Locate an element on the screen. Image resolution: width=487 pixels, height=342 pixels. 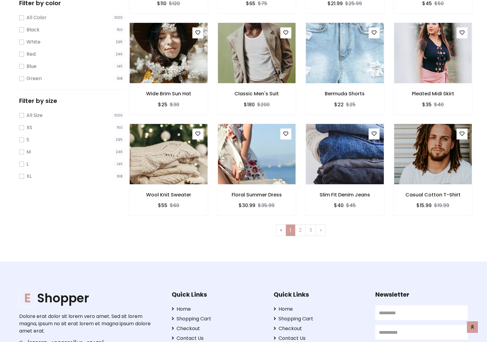
h6: $40 is located at coordinates (339, 205).